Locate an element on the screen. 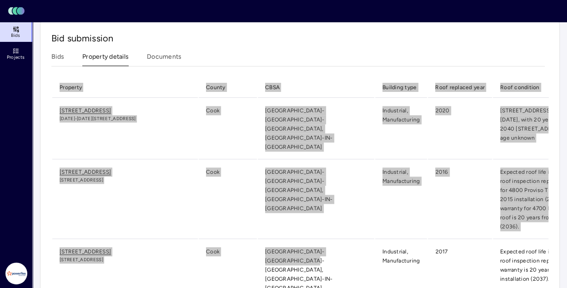  button: Property details is located at coordinates (105, 59).